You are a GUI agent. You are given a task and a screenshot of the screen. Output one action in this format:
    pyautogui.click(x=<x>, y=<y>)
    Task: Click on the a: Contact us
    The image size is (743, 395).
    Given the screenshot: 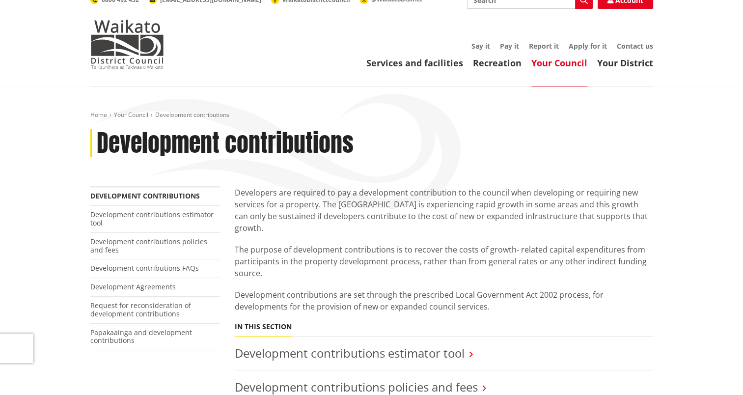 What is the action you would take?
    pyautogui.click(x=635, y=46)
    